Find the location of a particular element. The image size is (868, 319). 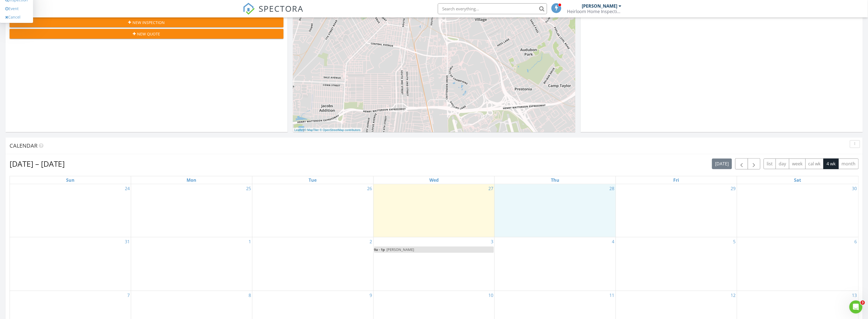

a: Go to September 1, 2025 is located at coordinates (250, 242).